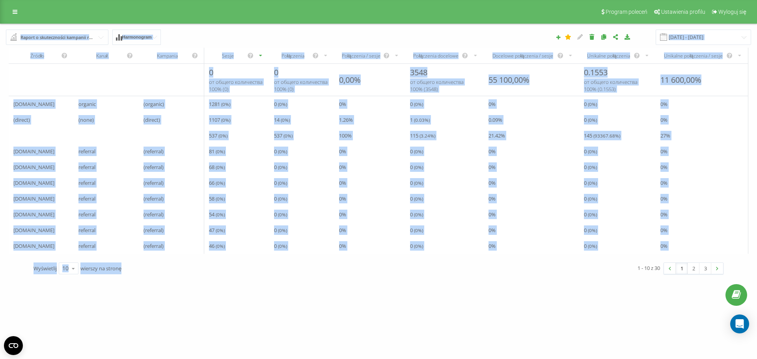 The width and height of the screenshot is (757, 359). Describe the element at coordinates (437, 86) in the screenshot. I see `span: от общего количества 100% ( 3548 )` at that location.